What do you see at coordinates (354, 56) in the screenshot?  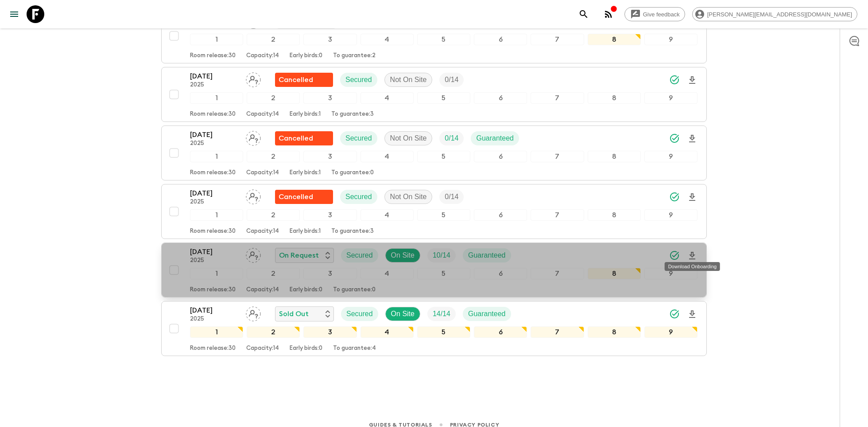 I see `p: To guarantee: 2` at bounding box center [354, 56].